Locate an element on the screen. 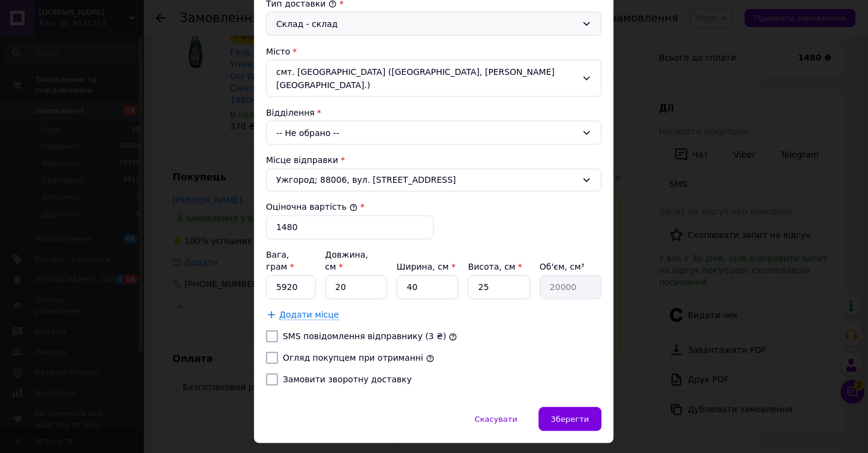  label: SMS повідомлення відправнику (3 ₴) is located at coordinates (364, 337).